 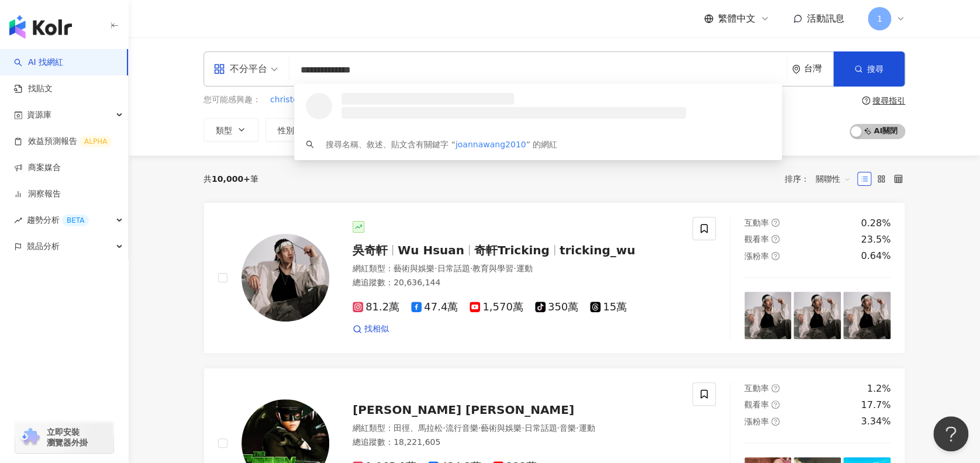 What do you see at coordinates (370, 329) in the screenshot?
I see `a: 找相似` at bounding box center [370, 329].